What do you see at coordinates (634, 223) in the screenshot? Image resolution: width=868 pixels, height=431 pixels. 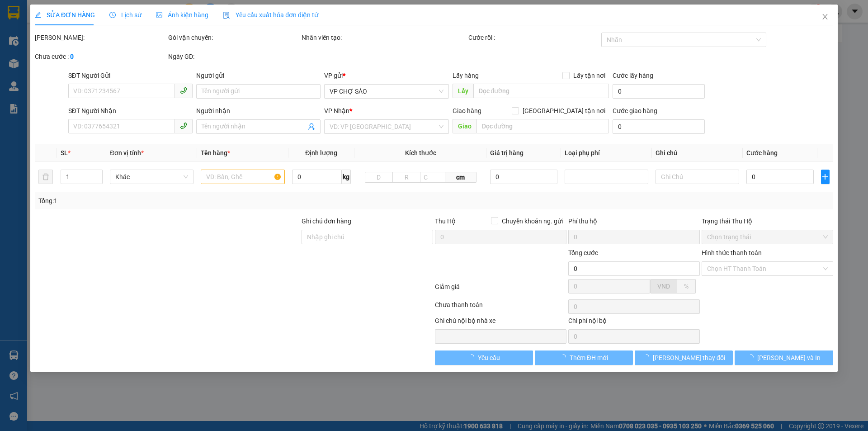 I see `div: Phí thu hộ` at bounding box center [634, 223].